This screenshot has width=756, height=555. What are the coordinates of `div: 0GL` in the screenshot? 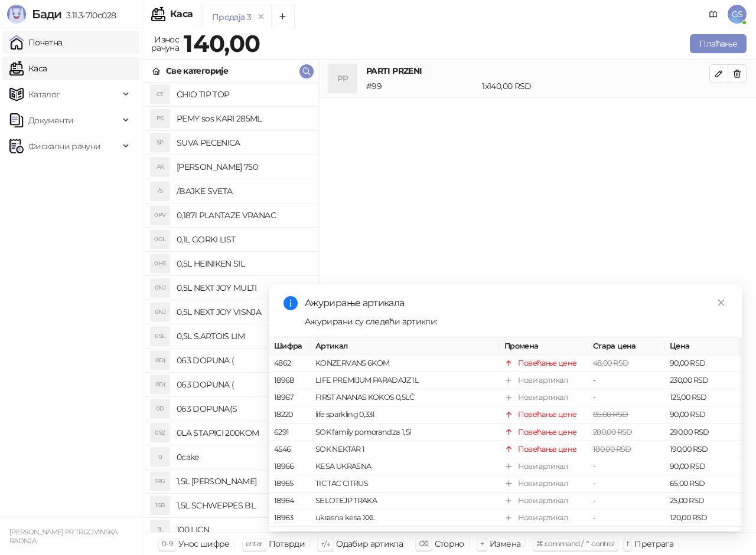 It's located at (160, 240).